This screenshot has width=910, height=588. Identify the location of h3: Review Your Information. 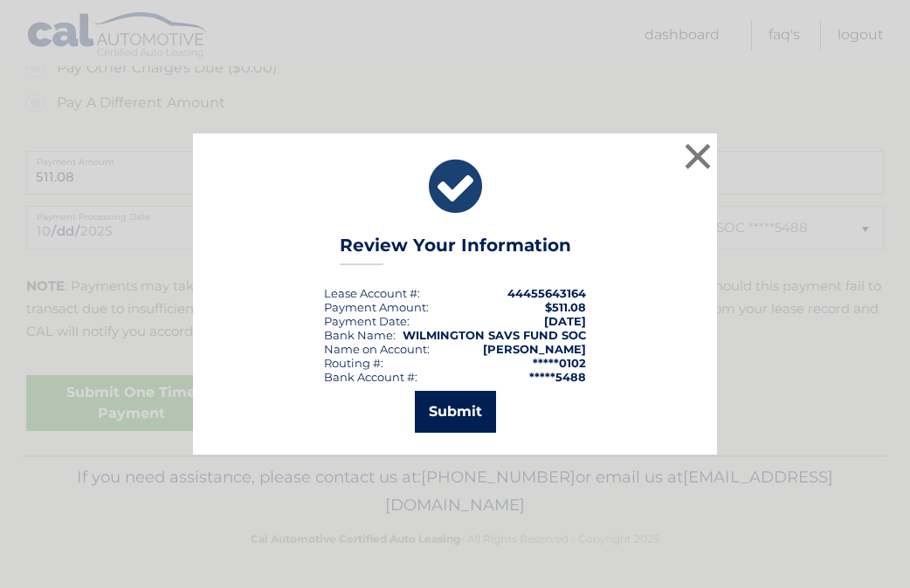
(455, 250).